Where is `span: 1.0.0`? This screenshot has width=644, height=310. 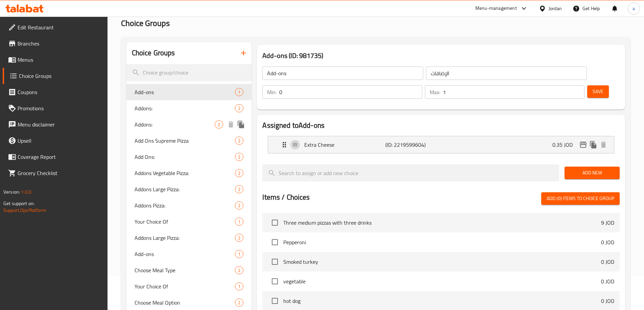 span: 1.0.0 is located at coordinates (26, 192).